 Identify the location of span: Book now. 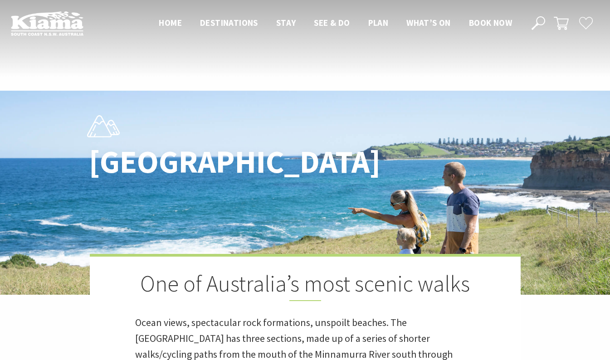
(490, 23).